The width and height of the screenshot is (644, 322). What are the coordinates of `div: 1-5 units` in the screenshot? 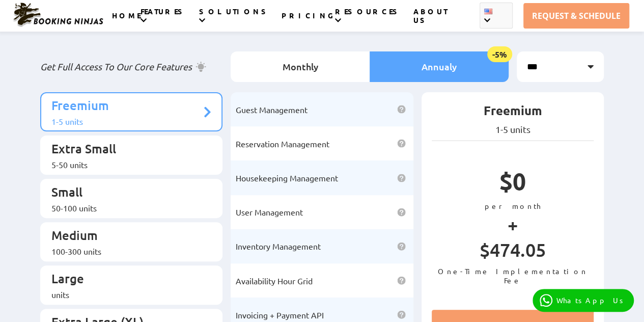 It's located at (126, 121).